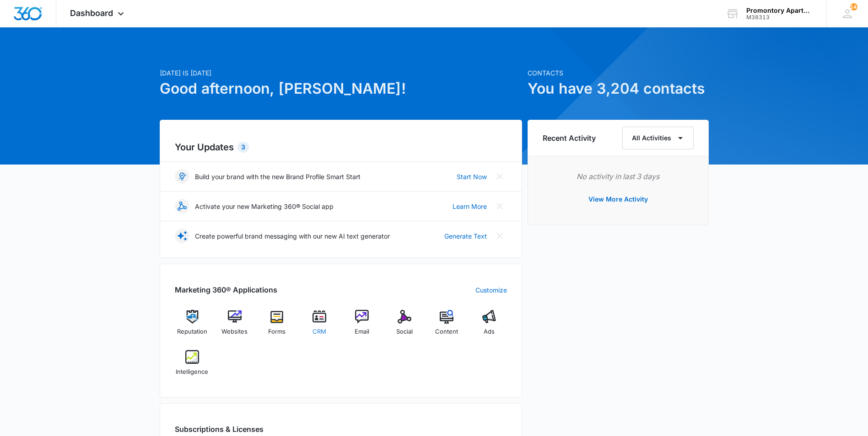  I want to click on button: All Activities, so click(658, 138).